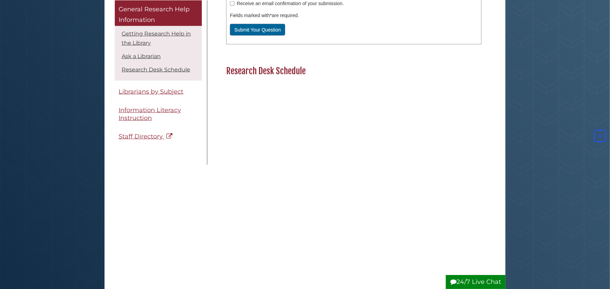  What do you see at coordinates (158, 137) in the screenshot?
I see `a: Staff Directory` at bounding box center [158, 137].